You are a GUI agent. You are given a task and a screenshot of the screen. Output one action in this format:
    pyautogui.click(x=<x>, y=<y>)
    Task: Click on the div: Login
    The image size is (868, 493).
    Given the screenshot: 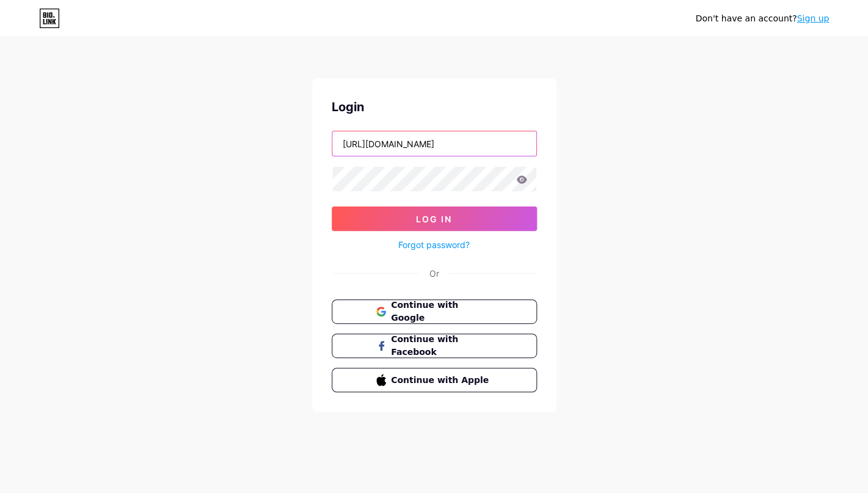 What is the action you would take?
    pyautogui.click(x=434, y=107)
    